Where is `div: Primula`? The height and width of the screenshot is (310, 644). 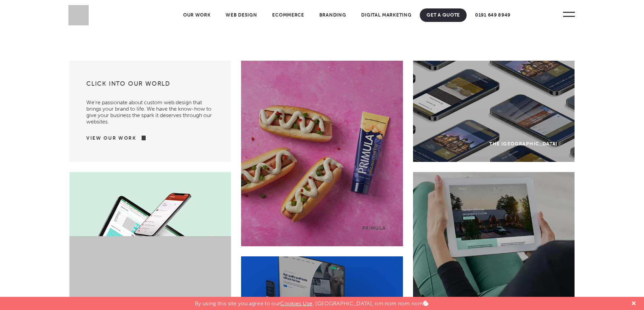
div: Primula is located at coordinates (374, 228).